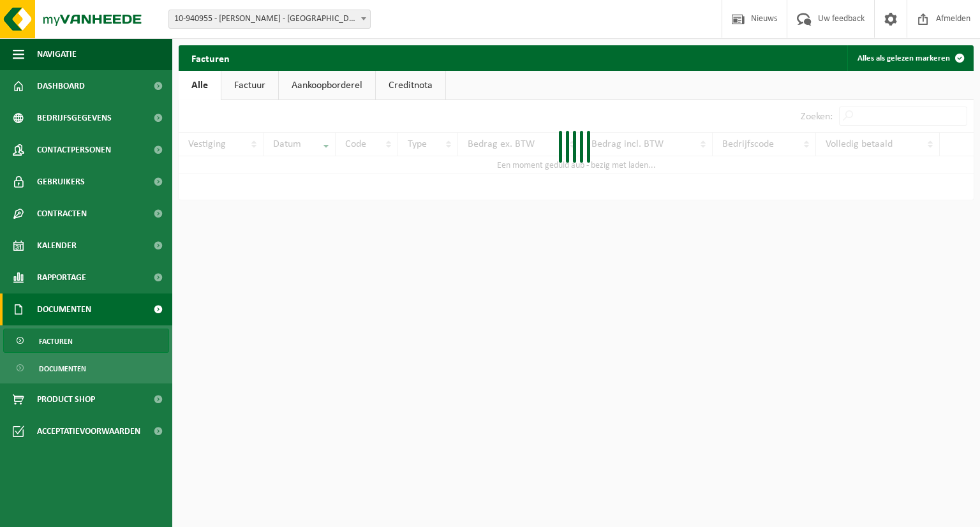  What do you see at coordinates (56, 341) in the screenshot?
I see `span: Facturen` at bounding box center [56, 341].